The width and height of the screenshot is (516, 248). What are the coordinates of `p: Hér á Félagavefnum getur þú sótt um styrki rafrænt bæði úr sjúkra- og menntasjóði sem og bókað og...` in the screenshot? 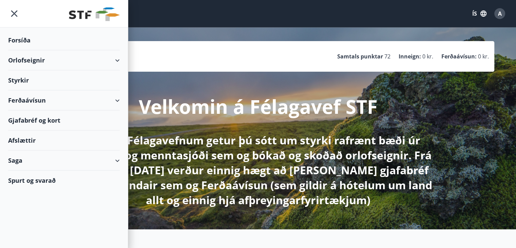 It's located at (258, 170).